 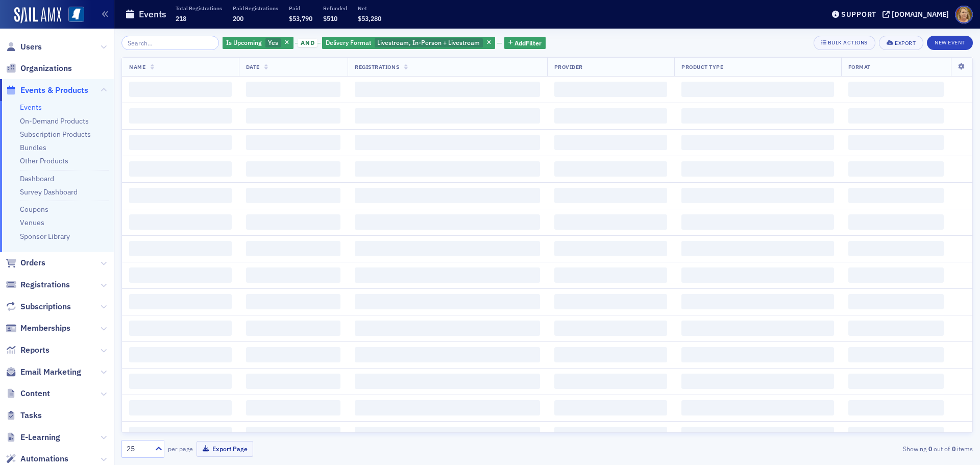 I want to click on a: Events, so click(x=30, y=107).